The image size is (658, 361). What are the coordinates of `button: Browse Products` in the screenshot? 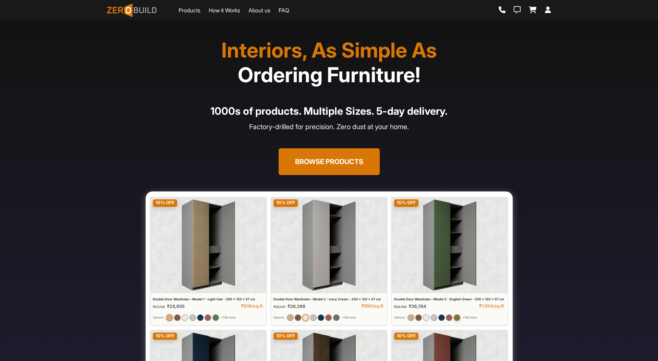 It's located at (329, 162).